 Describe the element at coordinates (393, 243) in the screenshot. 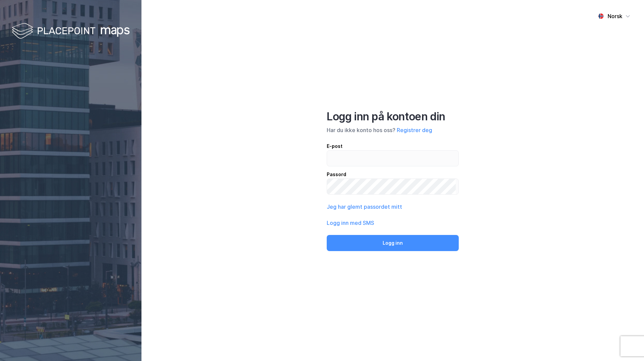

I see `button: Logg inn` at that location.